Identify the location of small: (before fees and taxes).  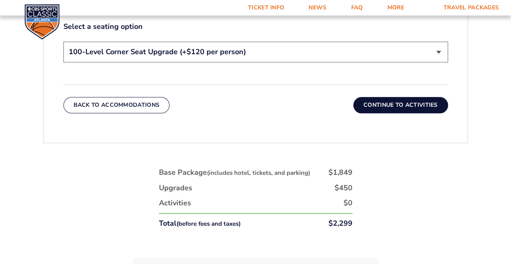
(209, 223).